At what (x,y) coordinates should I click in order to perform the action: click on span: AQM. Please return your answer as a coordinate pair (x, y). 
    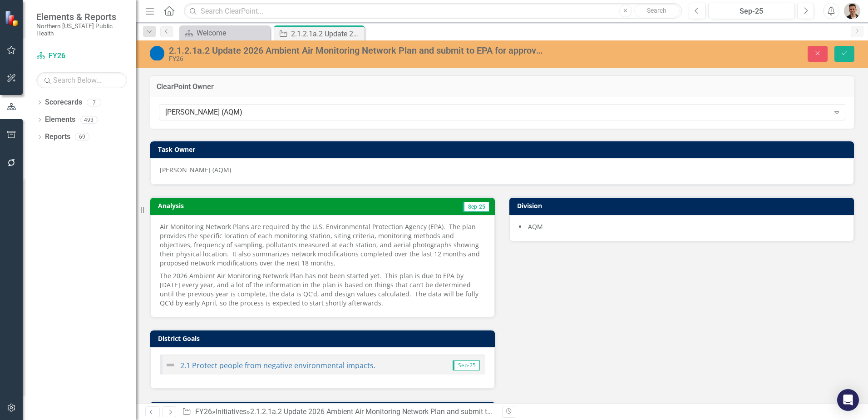
    Looking at the image, I should click on (535, 226).